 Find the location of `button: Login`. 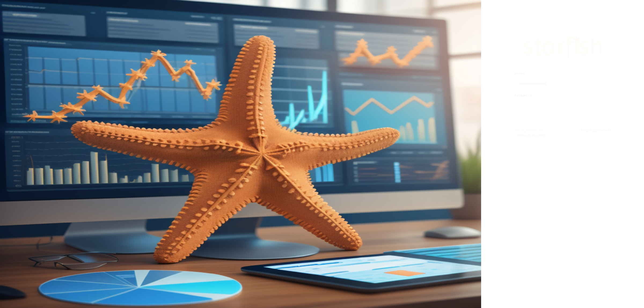

button: Login is located at coordinates (563, 120).